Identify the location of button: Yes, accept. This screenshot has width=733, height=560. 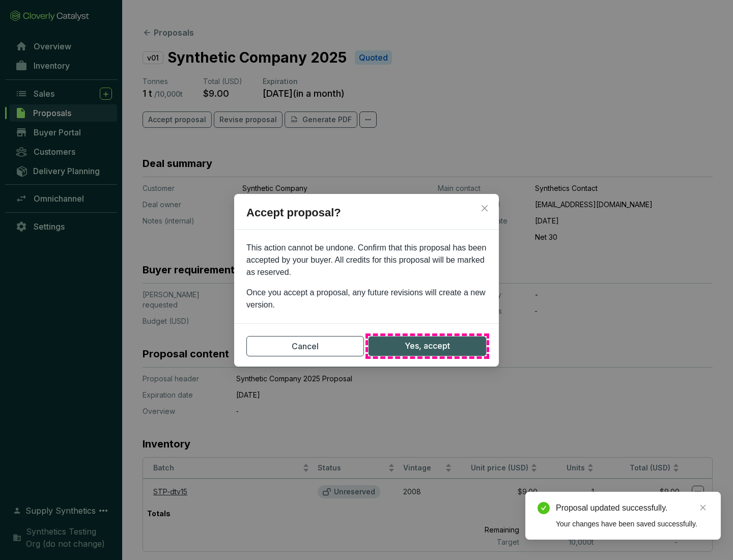
(427, 346).